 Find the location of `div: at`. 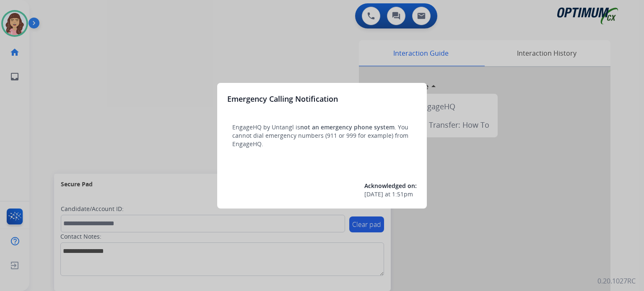

div: at is located at coordinates (390, 195).